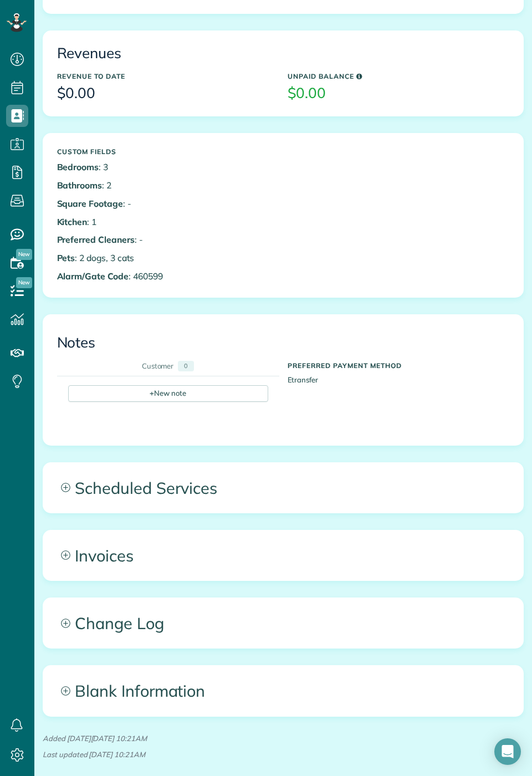  What do you see at coordinates (158, 366) in the screenshot?
I see `div: Customer` at bounding box center [158, 366].